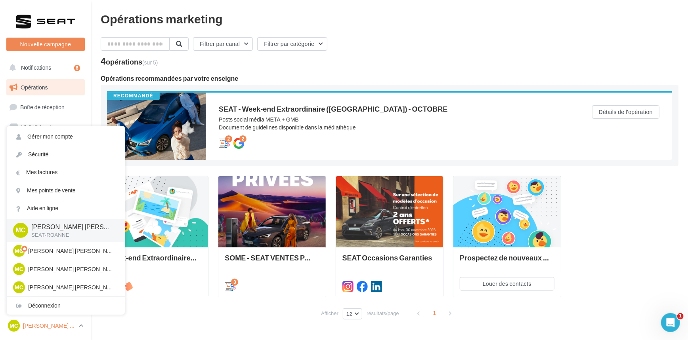 The width and height of the screenshot is (688, 340). I want to click on span: Visibilité en ligne, so click(42, 127).